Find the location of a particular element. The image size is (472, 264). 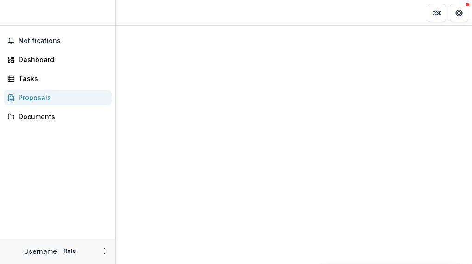

div: Documents is located at coordinates (61, 116).